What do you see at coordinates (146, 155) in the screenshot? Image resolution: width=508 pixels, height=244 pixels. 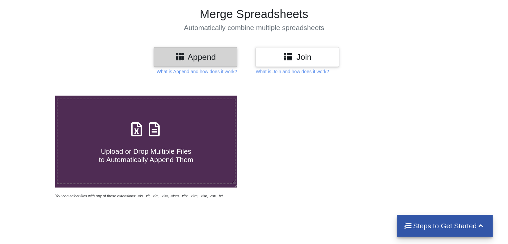 I see `span: Upload or Drop Multiple Files to Automatically Append Them` at bounding box center [146, 155].